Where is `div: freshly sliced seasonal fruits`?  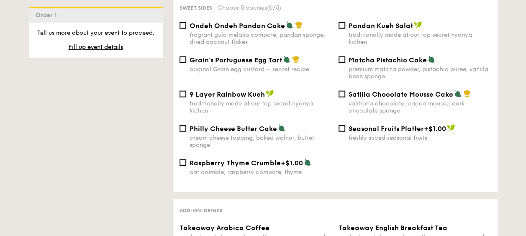 div: freshly sliced seasonal fruits is located at coordinates (420, 138).